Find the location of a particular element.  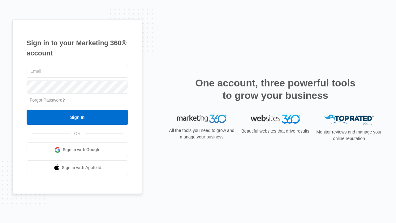

p: All the tools you need to grow and manage your business is located at coordinates (202, 134).